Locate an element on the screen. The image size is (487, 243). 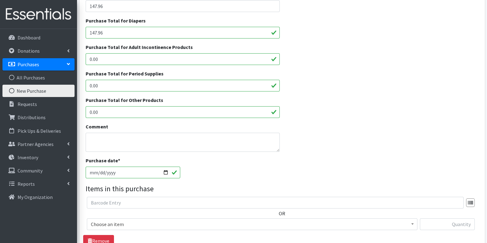
label: OR is located at coordinates (282, 213).